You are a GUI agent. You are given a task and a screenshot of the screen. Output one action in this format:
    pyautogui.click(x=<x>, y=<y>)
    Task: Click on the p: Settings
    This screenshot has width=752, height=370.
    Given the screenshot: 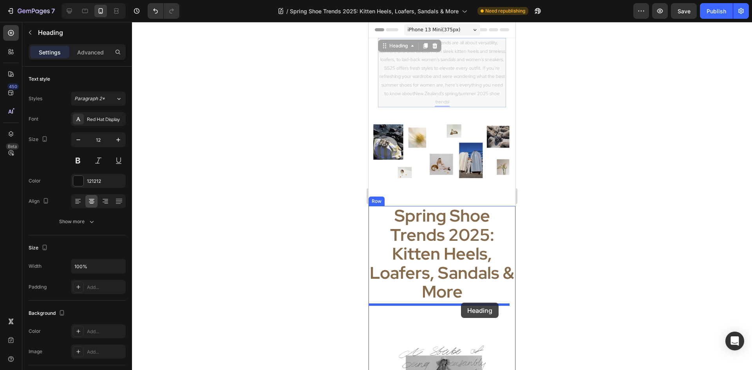 What is the action you would take?
    pyautogui.click(x=50, y=52)
    